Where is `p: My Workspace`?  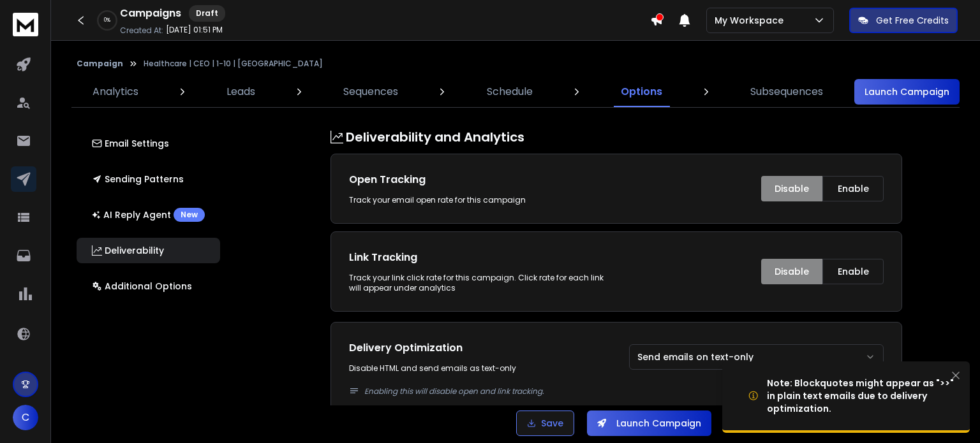 p: My Workspace is located at coordinates (751, 21).